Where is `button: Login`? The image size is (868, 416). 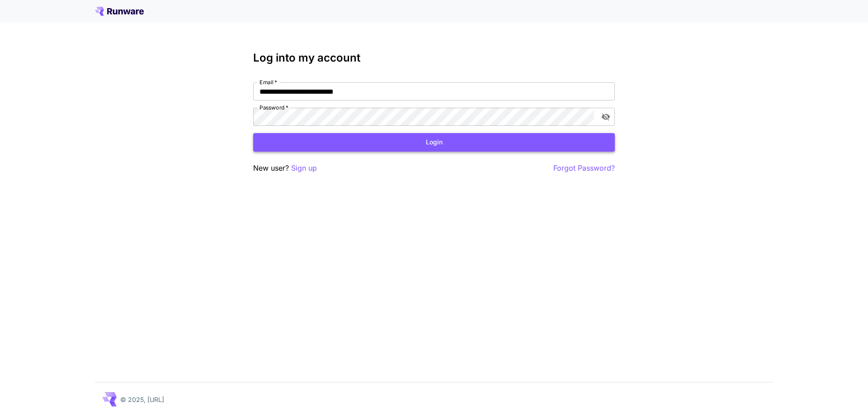
button: Login is located at coordinates (434, 142).